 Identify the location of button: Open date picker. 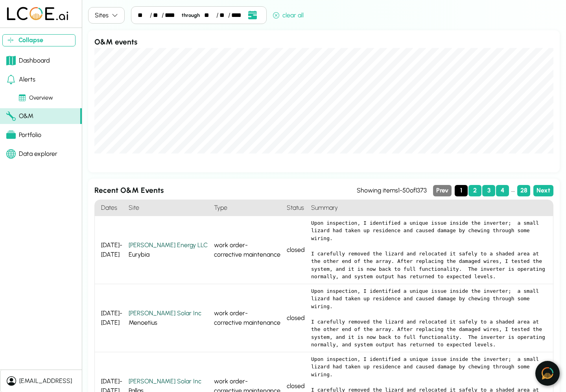
(252, 15).